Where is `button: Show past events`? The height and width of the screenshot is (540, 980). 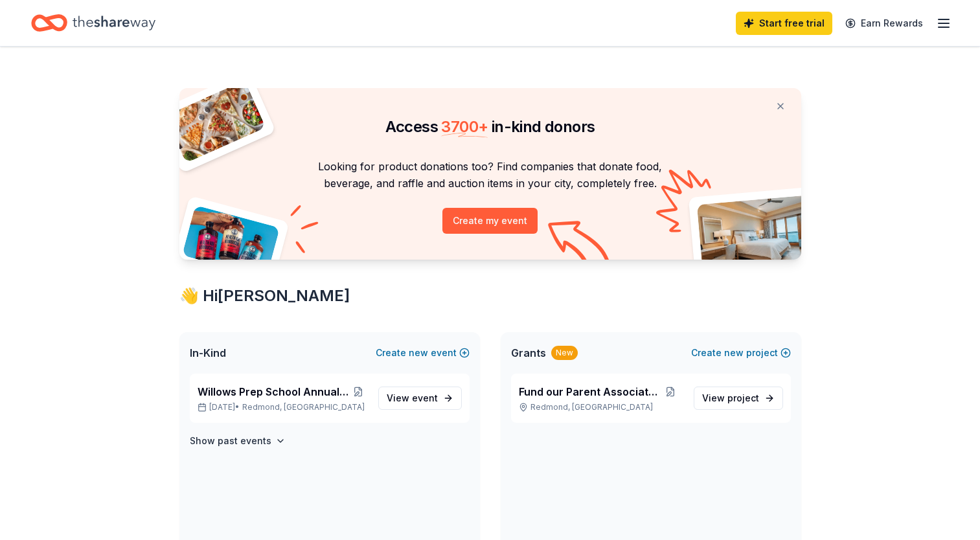 button: Show past events is located at coordinates (238, 441).